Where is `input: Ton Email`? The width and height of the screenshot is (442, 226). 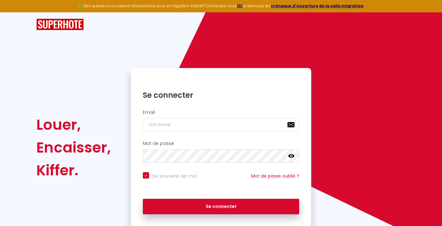 input: Ton Email is located at coordinates (221, 125).